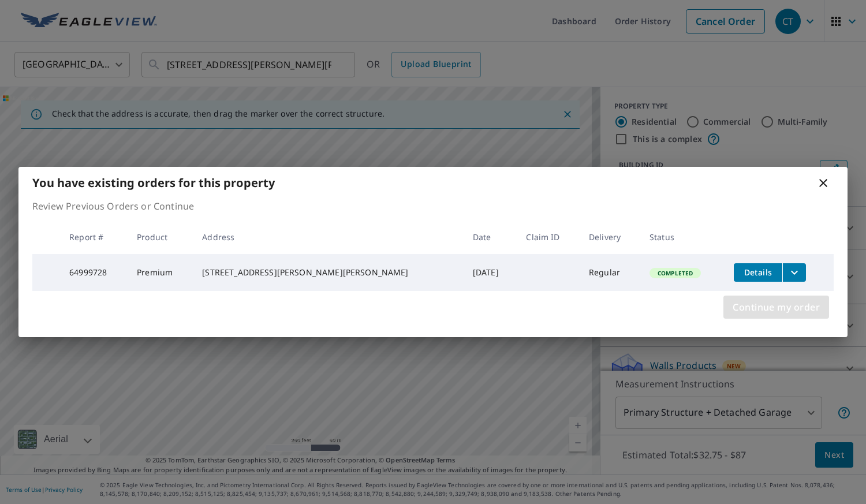 The height and width of the screenshot is (504, 866). What do you see at coordinates (94, 237) in the screenshot?
I see `th: Report #` at bounding box center [94, 237].